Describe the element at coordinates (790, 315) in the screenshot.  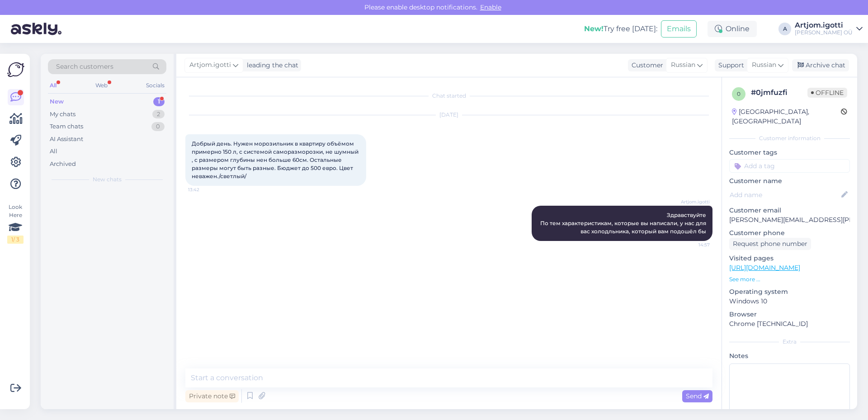
I see `p: Browser` at that location.